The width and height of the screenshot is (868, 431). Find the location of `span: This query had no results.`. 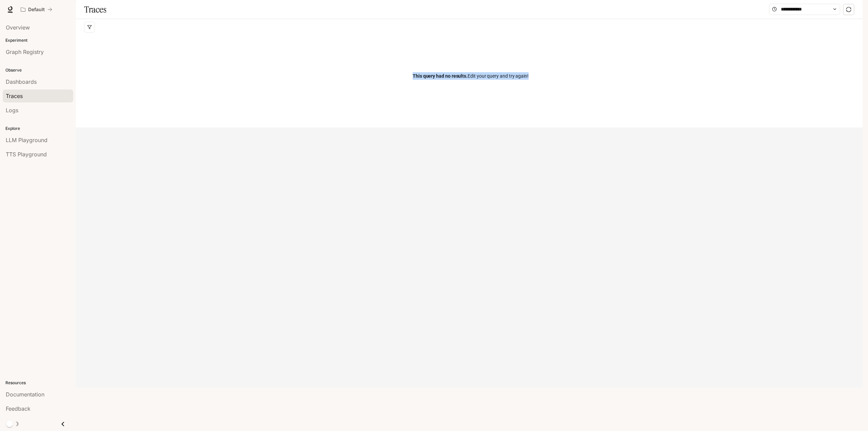

span: This query had no results. is located at coordinates (440, 76).